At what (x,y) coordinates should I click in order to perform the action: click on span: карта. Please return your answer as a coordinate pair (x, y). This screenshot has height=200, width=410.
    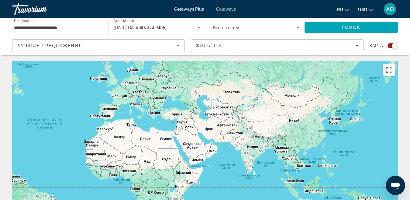
    Looking at the image, I should click on (376, 46).